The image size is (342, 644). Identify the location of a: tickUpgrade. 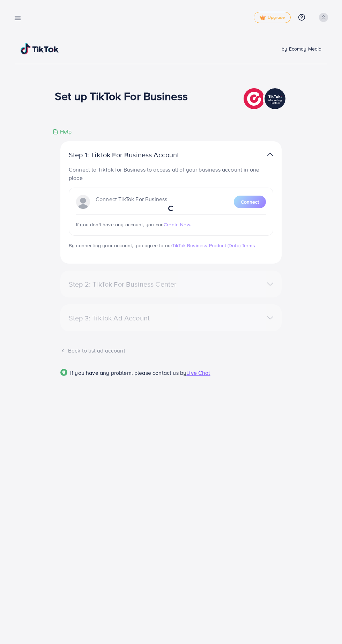
(272, 17).